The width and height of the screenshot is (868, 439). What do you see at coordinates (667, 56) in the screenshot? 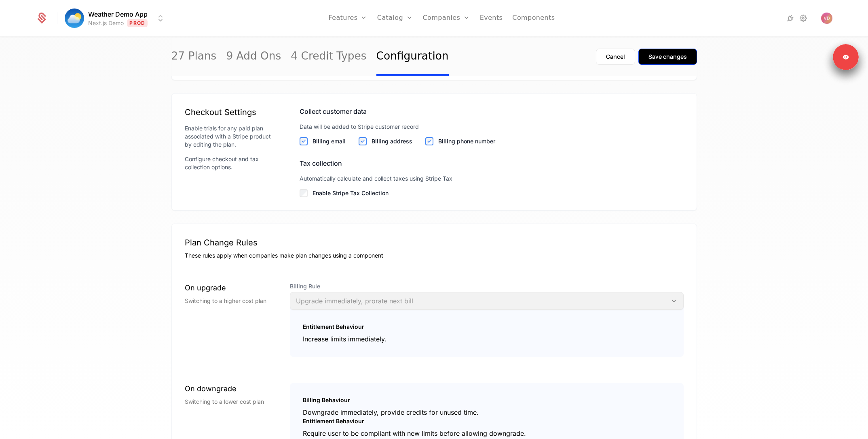
I see `div: Save changes` at bounding box center [667, 56].